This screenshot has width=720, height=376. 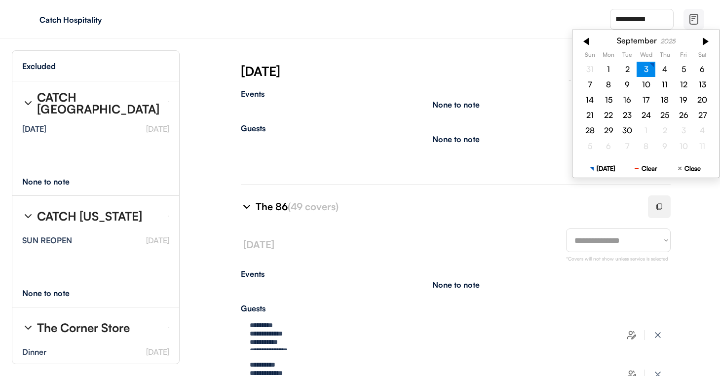 What do you see at coordinates (684, 115) in the screenshot?
I see `div: 26 Sep 2025` at bounding box center [684, 115].